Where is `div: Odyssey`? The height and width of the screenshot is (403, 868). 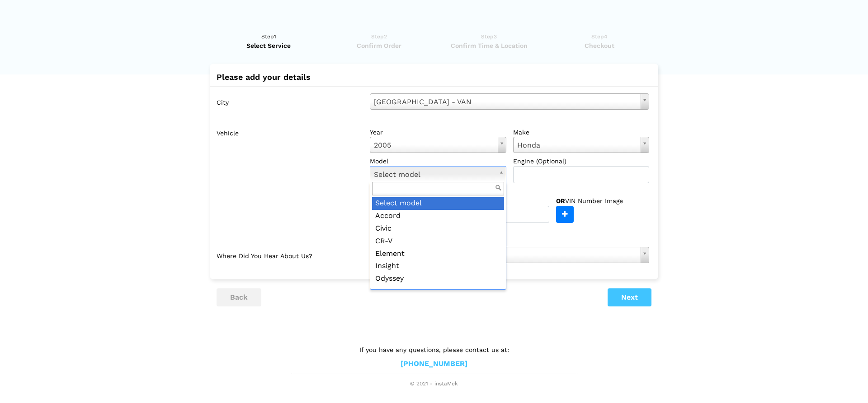
div: Odyssey is located at coordinates (438, 280).